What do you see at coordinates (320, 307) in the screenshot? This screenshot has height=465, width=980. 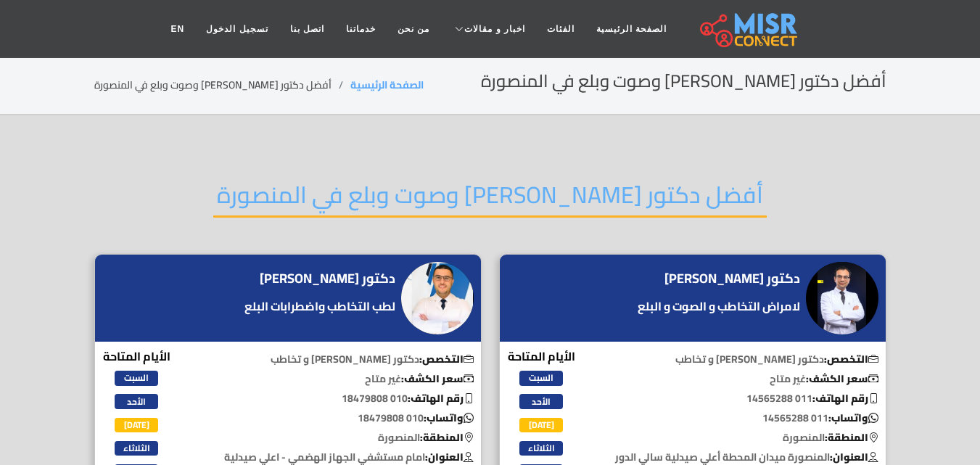 I see `p: لطب التخاطب واضطرابات البلع` at bounding box center [320, 307].